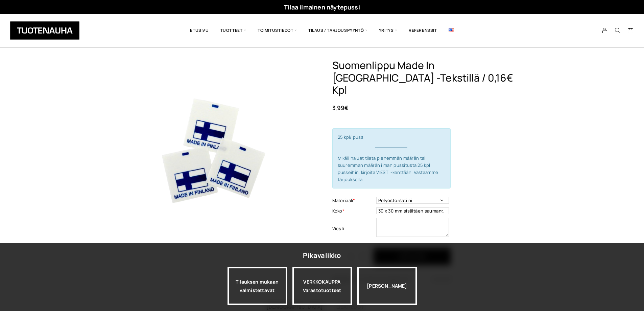  Describe the element at coordinates (340, 108) in the screenshot. I see `bdi: 3,99` at that location.